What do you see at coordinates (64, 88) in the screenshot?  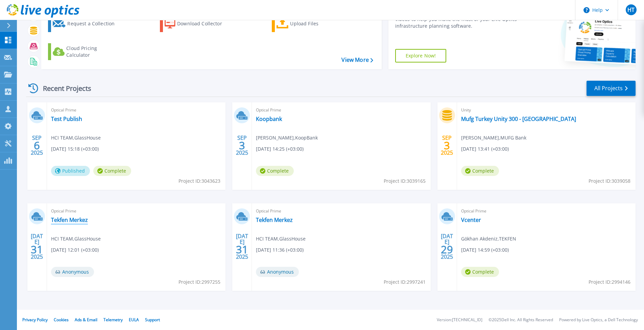 I see `div: Recent Projects` at bounding box center [64, 88].